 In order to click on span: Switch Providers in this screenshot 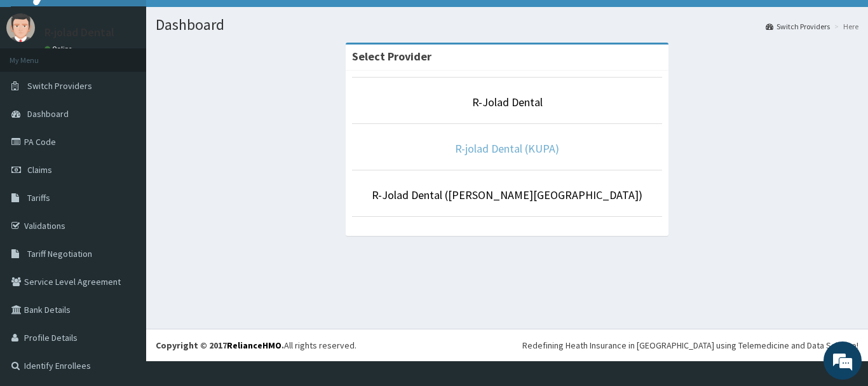, I will do `click(60, 86)`.